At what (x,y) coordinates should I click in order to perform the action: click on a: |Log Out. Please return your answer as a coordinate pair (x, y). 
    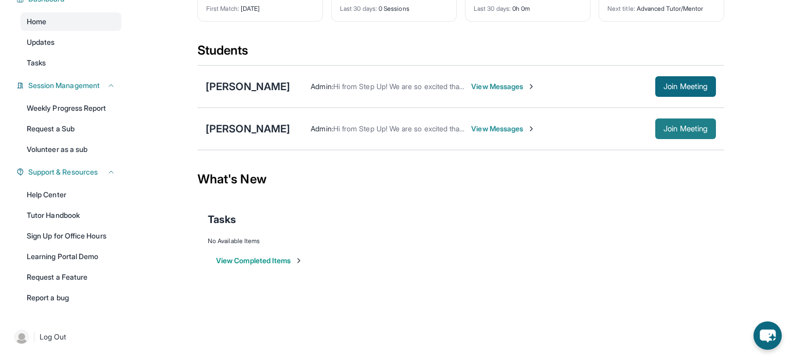
    Looking at the image, I should click on (66, 336).